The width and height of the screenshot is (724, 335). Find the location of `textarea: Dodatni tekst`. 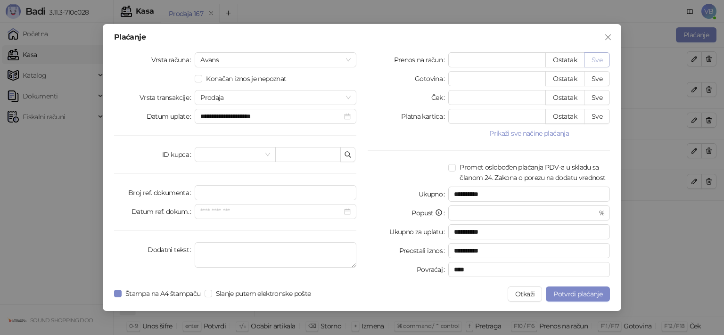

textarea: Dodatni tekst is located at coordinates (275, 255).